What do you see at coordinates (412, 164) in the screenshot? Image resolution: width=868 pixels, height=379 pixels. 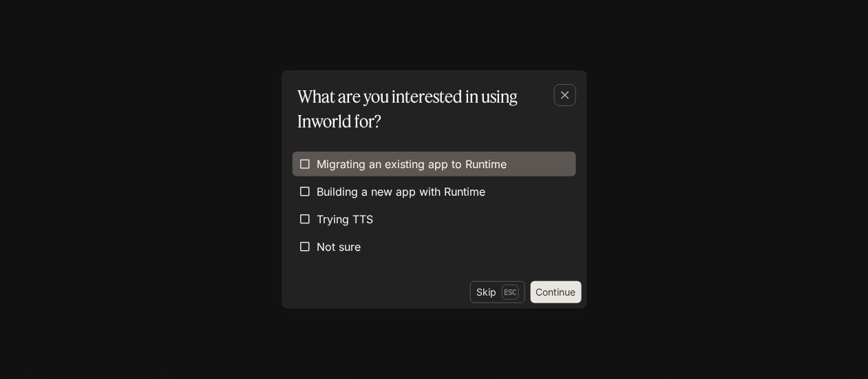 I see `span: Migrating an existing app to Runtime` at bounding box center [412, 164].